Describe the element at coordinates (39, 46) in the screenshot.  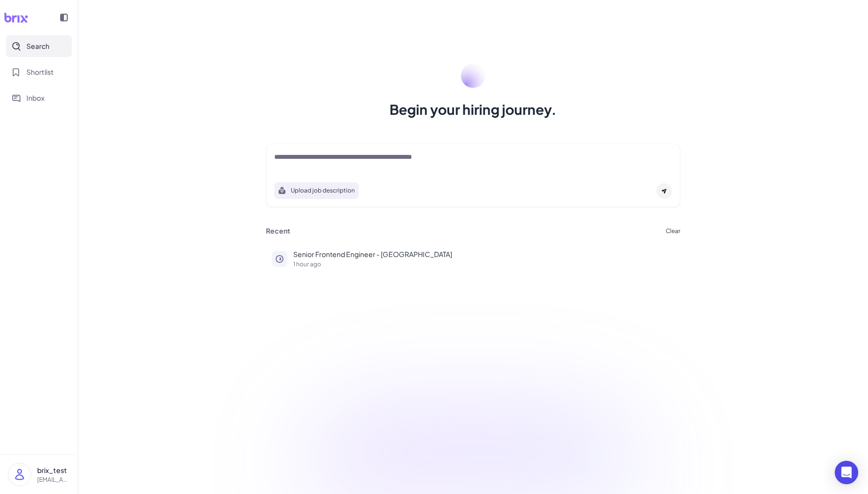
I see `button: Search` at that location.